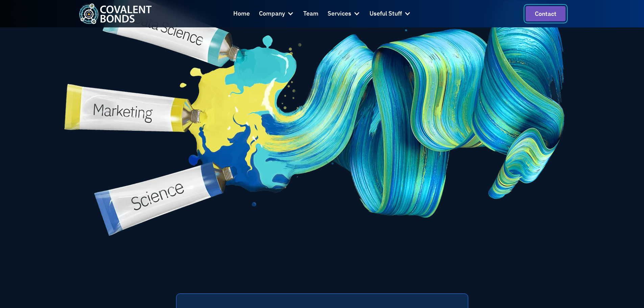 The image size is (644, 308). I want to click on div: Chat Widget, so click(594, 272).